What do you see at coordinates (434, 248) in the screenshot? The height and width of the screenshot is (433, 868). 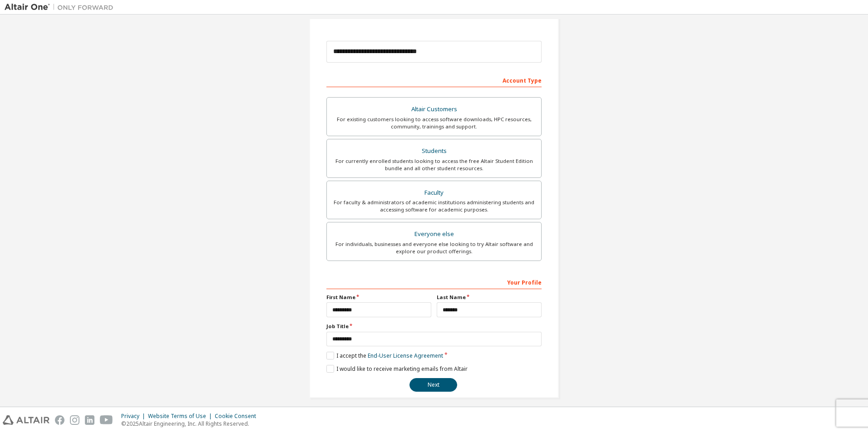 I see `div: For individuals, businesses and everyone else looking to try Altair software and explore our prod...` at bounding box center [434, 248].